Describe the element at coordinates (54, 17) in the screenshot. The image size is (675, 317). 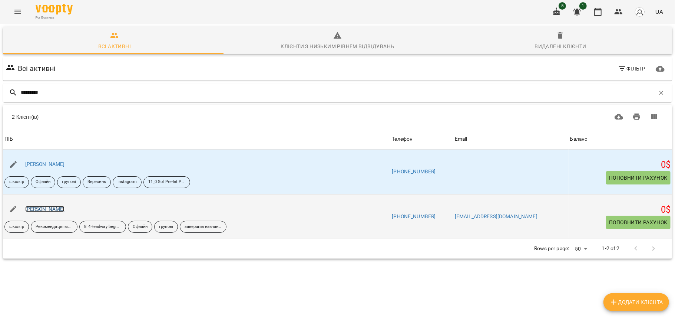
I see `span: For Business` at that location.